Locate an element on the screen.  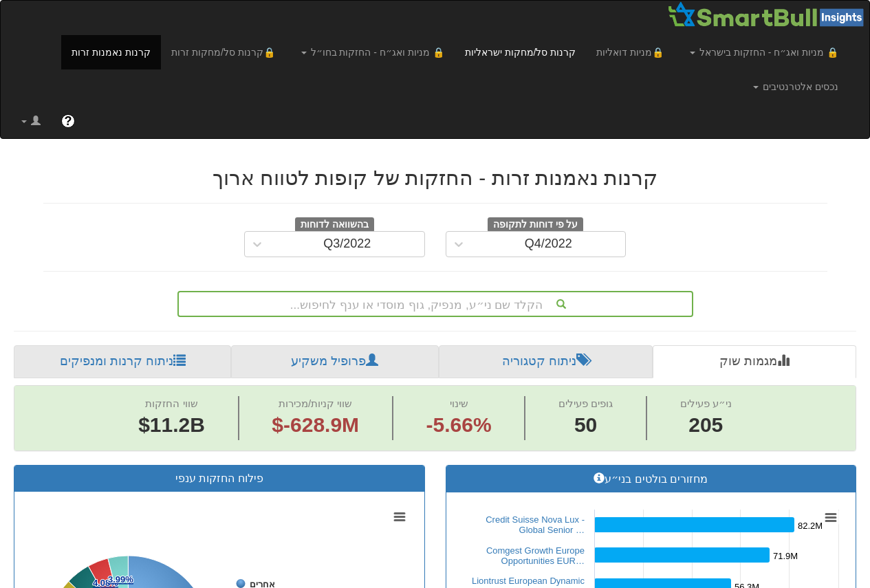
tspan: 4.08% is located at coordinates (106, 582).